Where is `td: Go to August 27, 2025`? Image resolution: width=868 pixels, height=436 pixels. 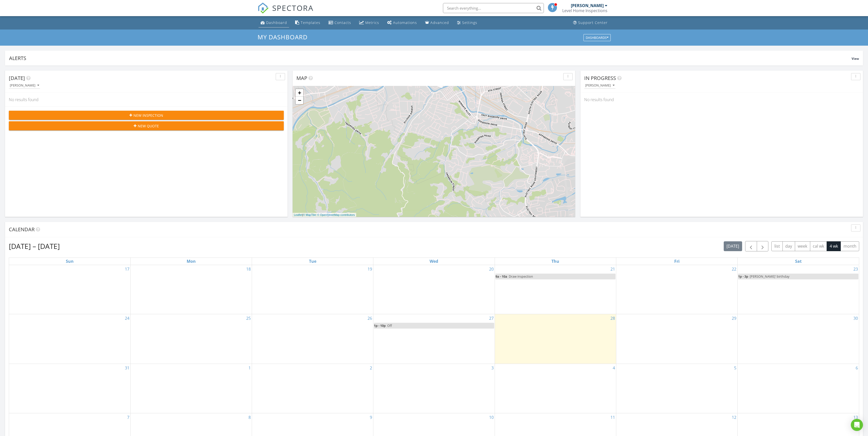
td: Go to August 27, 2025 is located at coordinates (434, 339).